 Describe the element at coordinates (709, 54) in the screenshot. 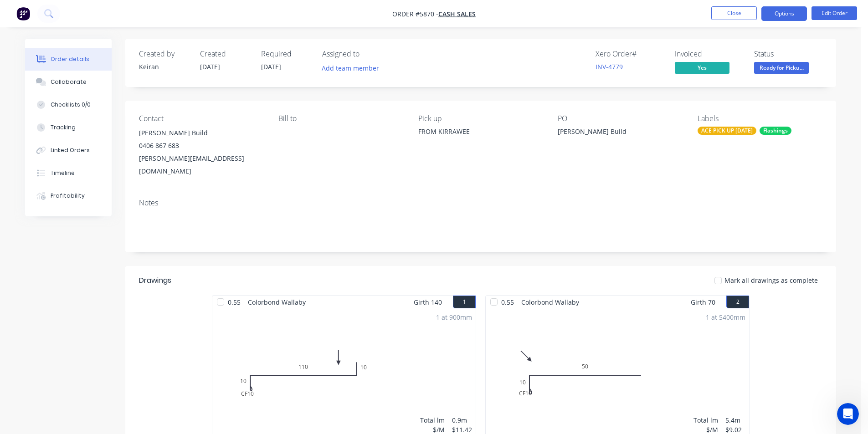

I see `div: Invoiced` at that location.